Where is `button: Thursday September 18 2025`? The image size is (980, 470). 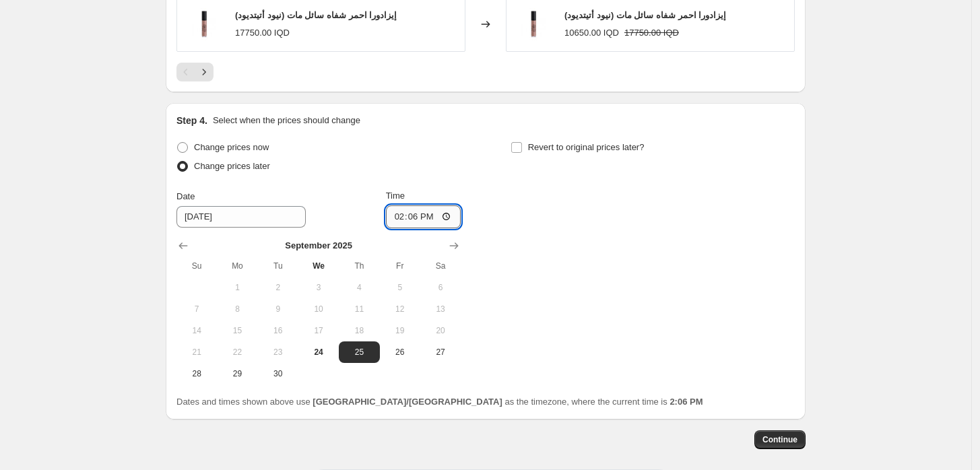 button: Thursday September 18 2025 is located at coordinates (359, 331).